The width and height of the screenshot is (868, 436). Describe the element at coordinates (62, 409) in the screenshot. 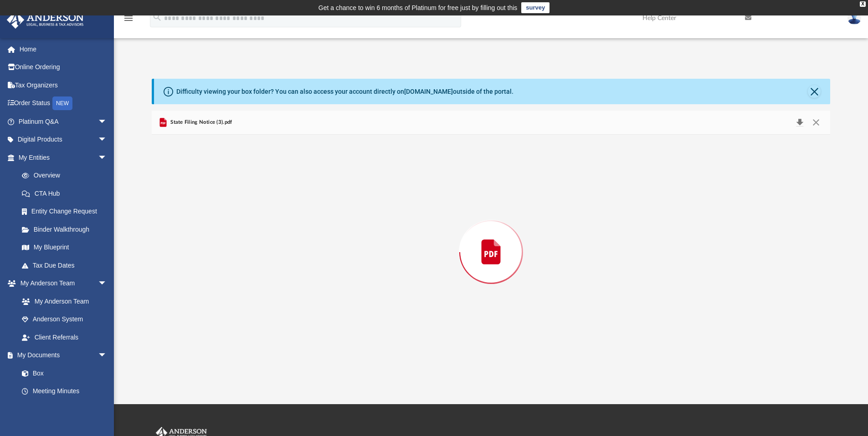

I see `a: Forms Library` at that location.